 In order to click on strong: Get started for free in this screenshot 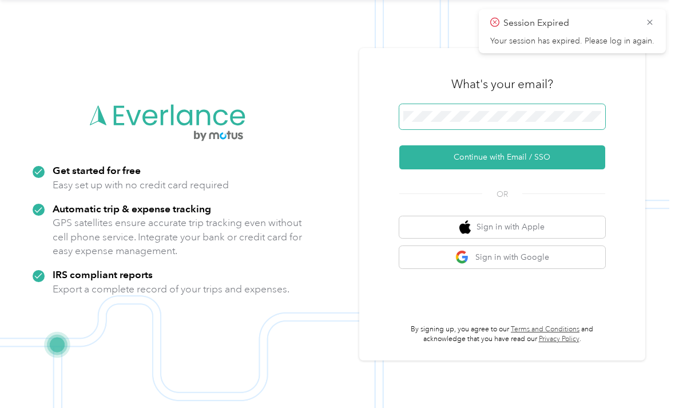, I will do `click(97, 170)`.